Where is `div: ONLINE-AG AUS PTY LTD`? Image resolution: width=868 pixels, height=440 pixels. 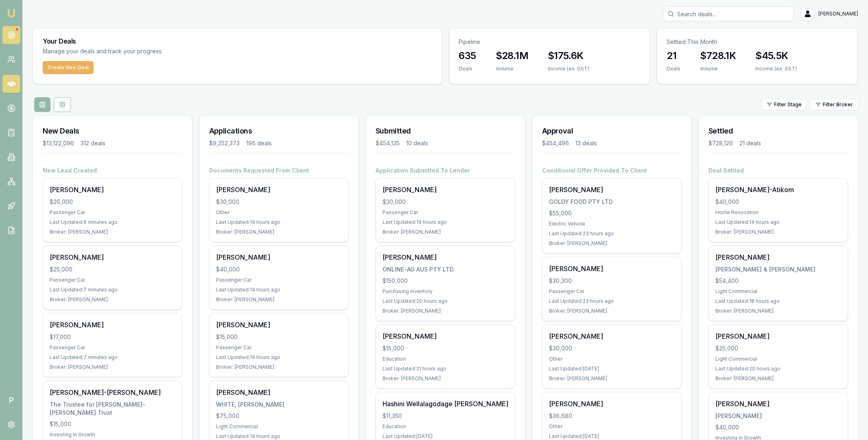
div: ONLINE-AG AUS PTY LTD is located at coordinates (445, 269).